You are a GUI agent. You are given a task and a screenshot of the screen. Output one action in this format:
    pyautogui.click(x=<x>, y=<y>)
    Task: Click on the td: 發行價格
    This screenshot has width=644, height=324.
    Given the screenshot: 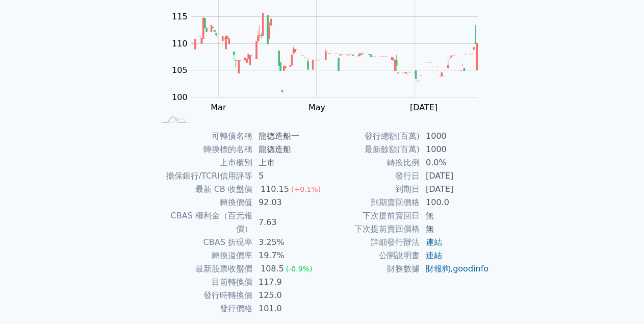 What is the action you would take?
    pyautogui.click(x=203, y=308)
    